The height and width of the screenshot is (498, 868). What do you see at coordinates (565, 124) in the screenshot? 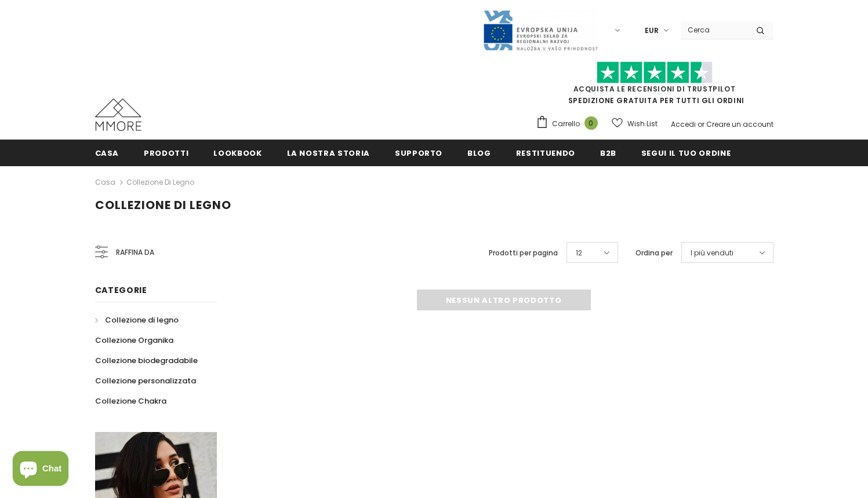
I see `span: Carrello` at bounding box center [565, 124].